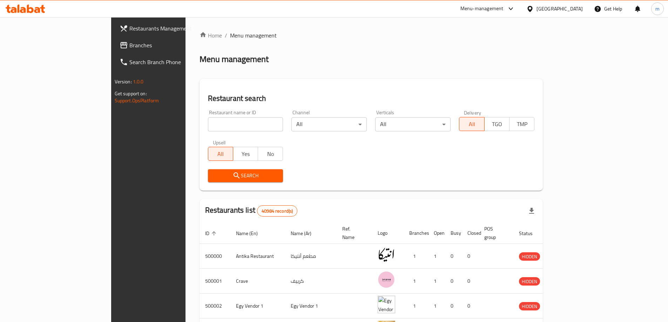 Image resolution: width=668 pixels, height=322 pixels. Describe the element at coordinates (212, 233) in the screenshot. I see `span: ID` at that location.